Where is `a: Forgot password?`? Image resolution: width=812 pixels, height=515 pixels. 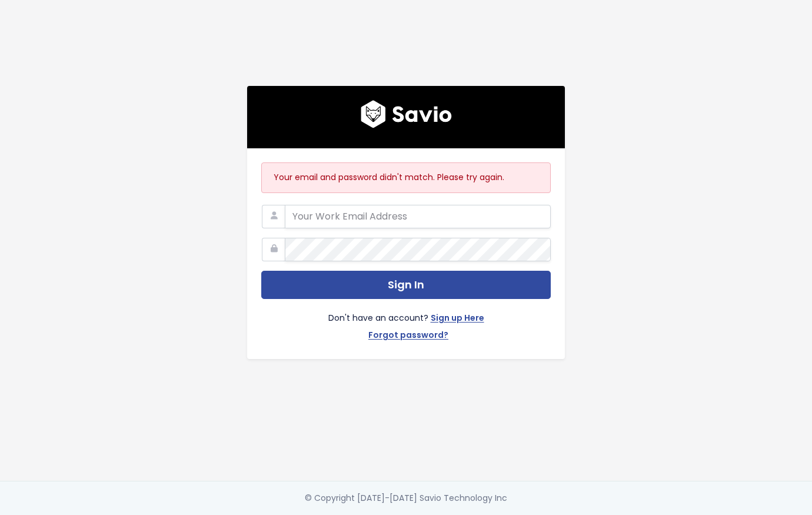
a: Forgot password? is located at coordinates (408, 336).